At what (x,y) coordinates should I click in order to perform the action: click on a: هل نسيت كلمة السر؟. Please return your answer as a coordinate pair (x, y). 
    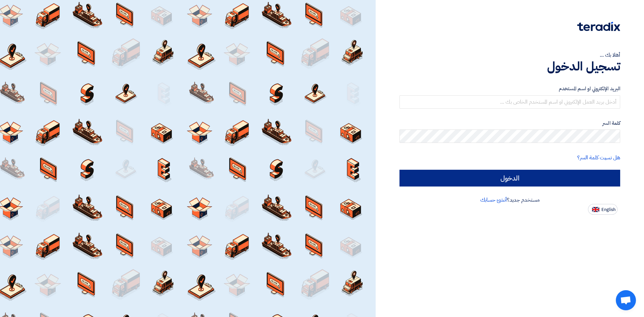
    Looking at the image, I should click on (599, 158).